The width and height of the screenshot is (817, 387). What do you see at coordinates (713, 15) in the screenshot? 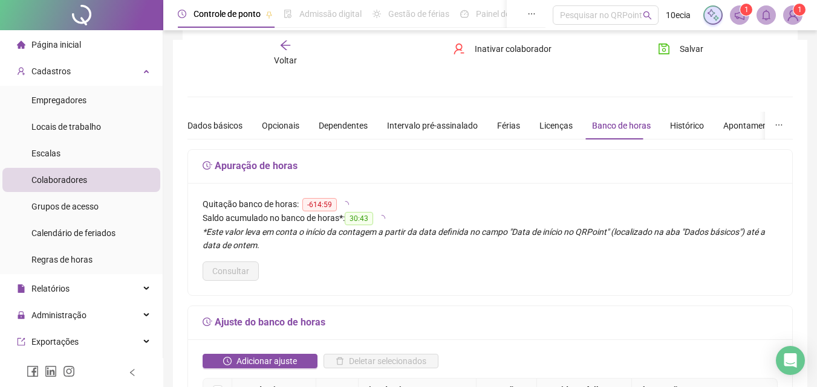
I see `img: sparkle-icon.fc2bf0ac1784a2077858766a79e2daf3.svg` at bounding box center [713, 15].